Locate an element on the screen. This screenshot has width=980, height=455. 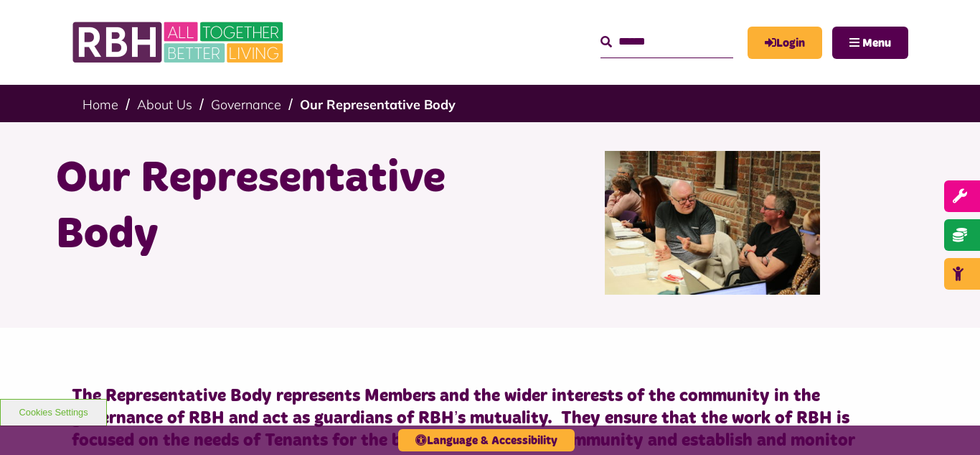
img: Rep Body is located at coordinates (713, 222).